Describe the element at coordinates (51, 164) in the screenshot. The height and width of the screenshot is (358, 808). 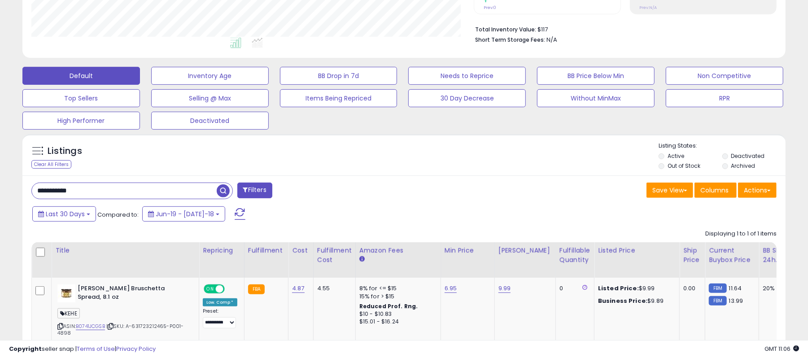
I see `div: Clear All Filters` at that location.